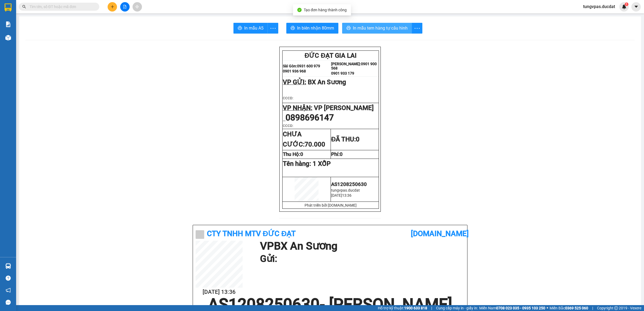 The width and height of the screenshot is (644, 311). I want to click on strong: Thu Hộ:, so click(293, 154).